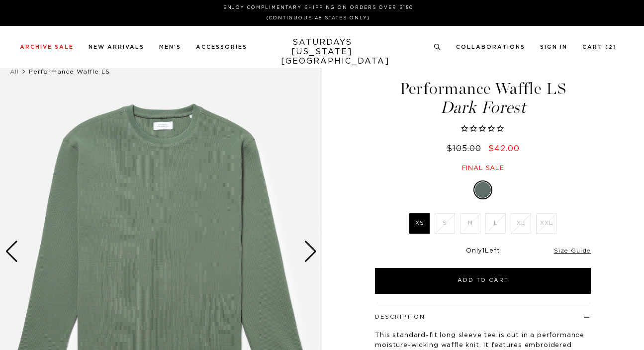 This screenshot has height=350, width=644. Describe the element at coordinates (400, 316) in the screenshot. I see `button: Description` at that location.